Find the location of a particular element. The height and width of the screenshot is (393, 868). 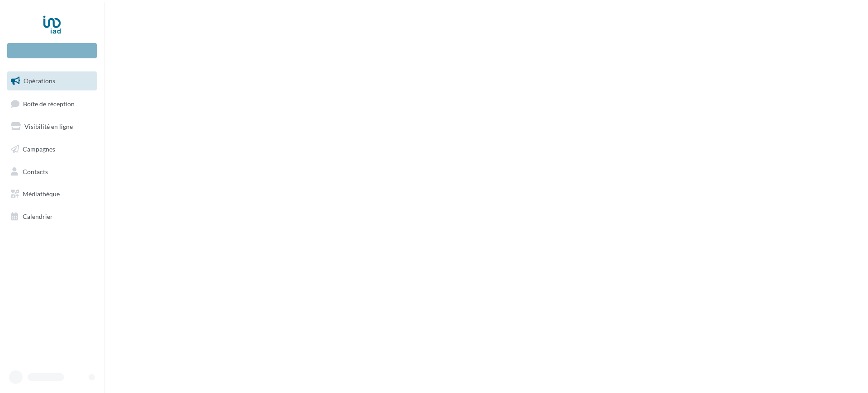

a: Calendrier is located at coordinates (52, 217).